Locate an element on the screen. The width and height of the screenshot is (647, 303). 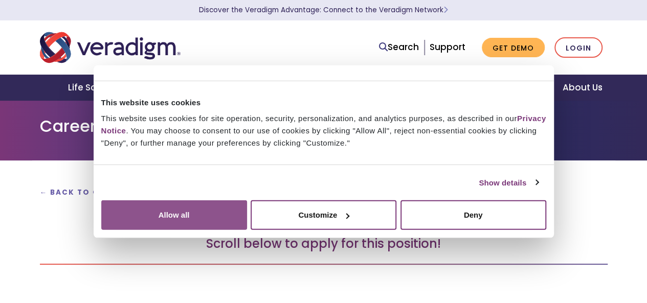
h3: Scroll below to apply for this position! is located at coordinates (324, 244).